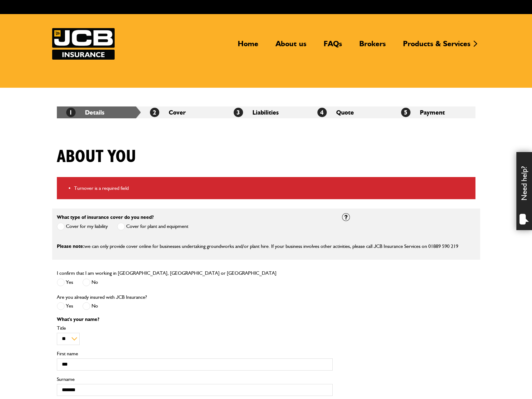 This screenshot has width=532, height=399. What do you see at coordinates (333, 46) in the screenshot?
I see `a: FAQs` at bounding box center [333, 46].